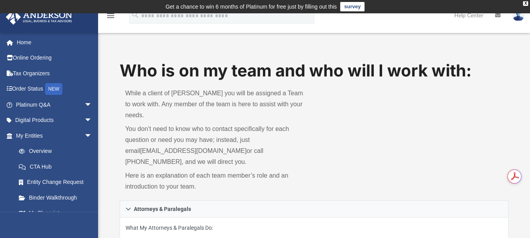  What do you see at coordinates (57, 182) in the screenshot?
I see `a: Entity Change Request` at bounding box center [57, 182].